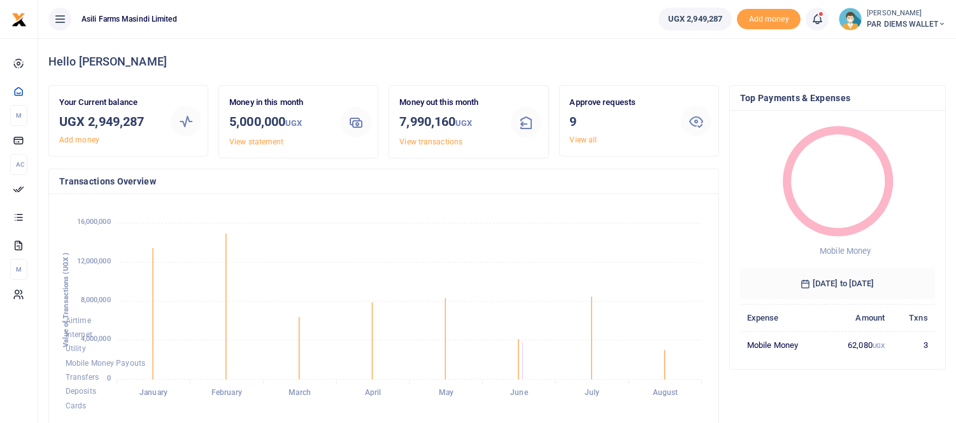 The width and height of the screenshot is (956, 423). Describe the element at coordinates (783, 346) in the screenshot. I see `td: Mobile Money` at that location.